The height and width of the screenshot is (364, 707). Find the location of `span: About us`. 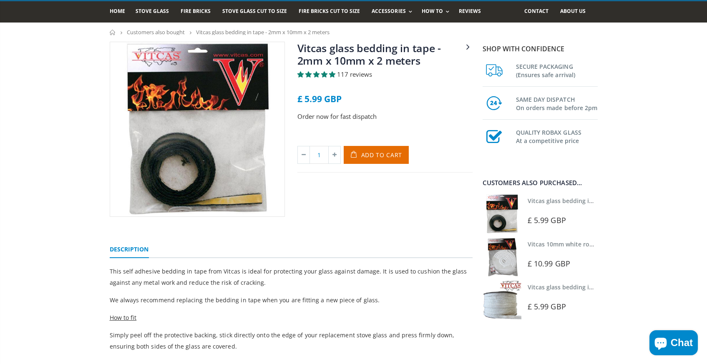

span: About us is located at coordinates (573, 11).